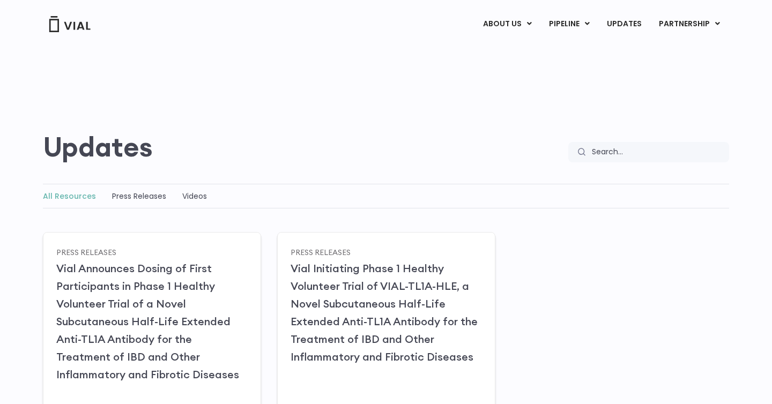 The width and height of the screenshot is (772, 404). Describe the element at coordinates (384, 313) in the screenshot. I see `a: Vial Initiating Phase 1 Healthy Volunteer Trial of VIAL-TL1A-HLE, a Novel Subcutaneous Half-Life ...` at that location.